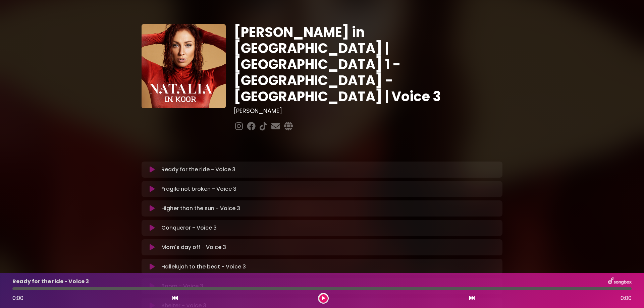 This screenshot has height=308, width=644. What do you see at coordinates (184, 66) in the screenshot?
I see `img: YTVS25JmS9CLUqXqkEhs` at bounding box center [184, 66].